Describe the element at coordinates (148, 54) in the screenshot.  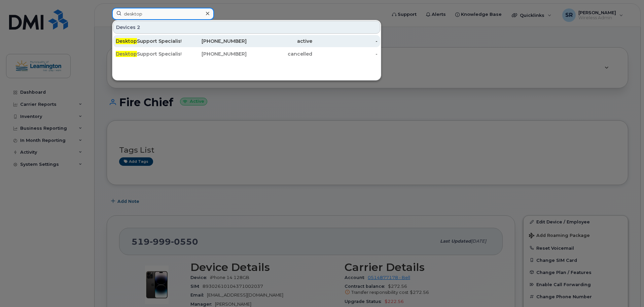
I see `div: Support Specialist 2` at that location.